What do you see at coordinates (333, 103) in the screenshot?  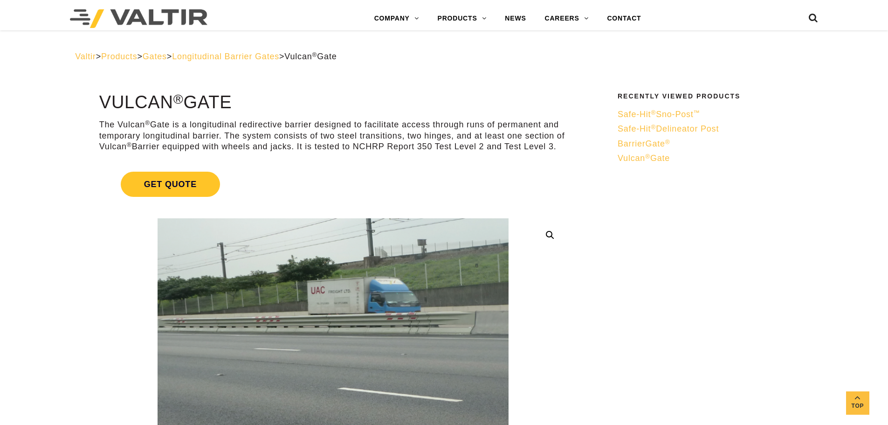 I see `h1: Vulcan Gate` at bounding box center [333, 103].